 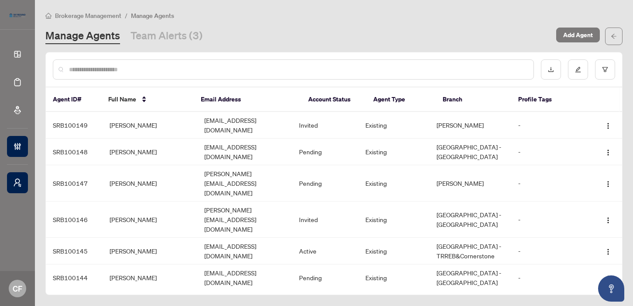 I want to click on td: SRB100147, so click(x=74, y=183).